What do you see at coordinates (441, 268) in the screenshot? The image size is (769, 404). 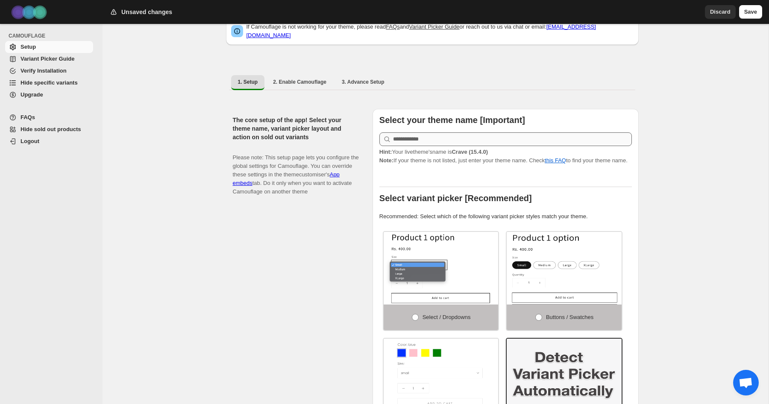 I see `img: Select / Dropdowns` at bounding box center [441, 268].